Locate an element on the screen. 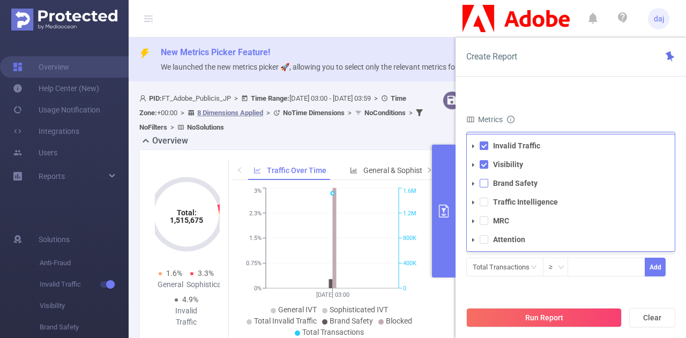 Image resolution: width=686 pixels, height=338 pixels. span: Anti-Fraud is located at coordinates (84, 263).